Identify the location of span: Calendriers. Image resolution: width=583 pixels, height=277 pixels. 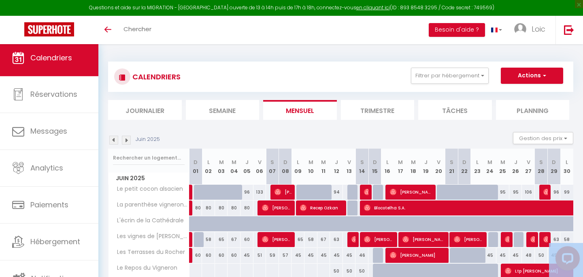
(51, 57).